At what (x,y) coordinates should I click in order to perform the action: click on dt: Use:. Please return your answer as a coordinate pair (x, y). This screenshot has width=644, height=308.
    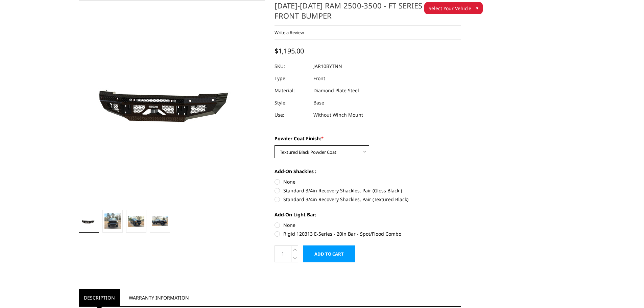
    Looking at the image, I should click on (292, 115).